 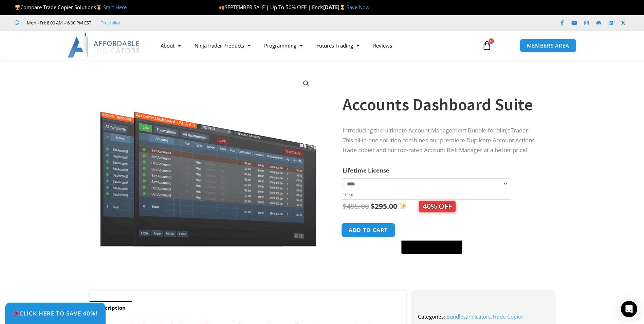 I want to click on img: LogoAI | Affordable Indicators – NinjaTrader, so click(x=104, y=46).